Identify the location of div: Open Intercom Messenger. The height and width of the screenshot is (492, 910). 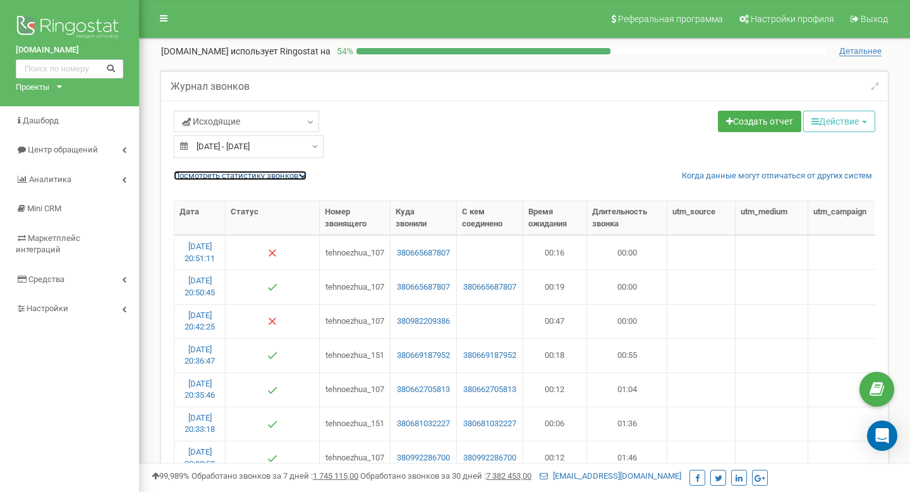
(882, 436).